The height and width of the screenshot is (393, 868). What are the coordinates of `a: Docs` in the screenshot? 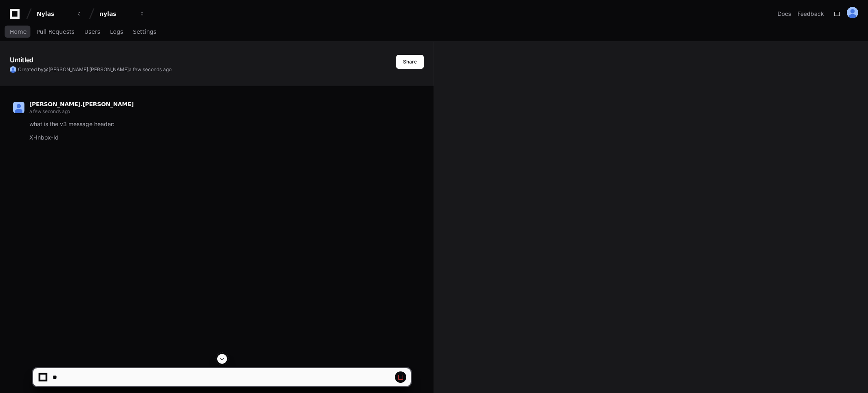 It's located at (784, 14).